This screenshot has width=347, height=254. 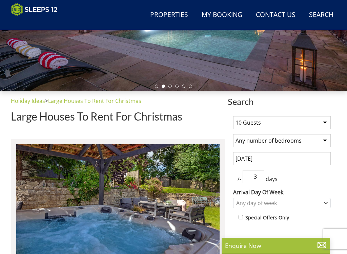 What do you see at coordinates (272, 179) in the screenshot?
I see `span: days` at bounding box center [272, 179].